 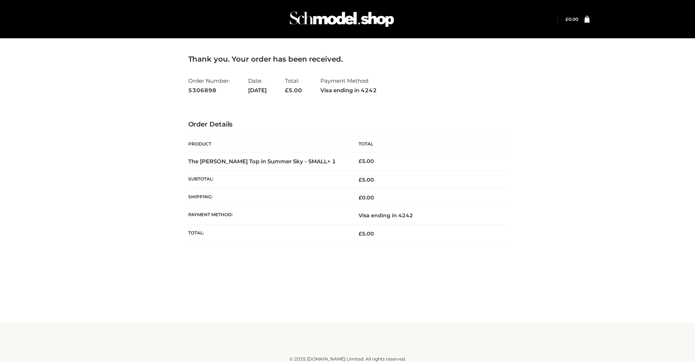 What do you see at coordinates (427, 144) in the screenshot?
I see `th: Total` at bounding box center [427, 144].